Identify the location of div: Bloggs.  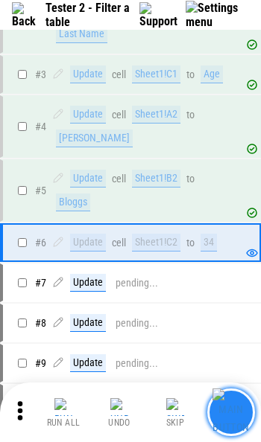
(73, 203).